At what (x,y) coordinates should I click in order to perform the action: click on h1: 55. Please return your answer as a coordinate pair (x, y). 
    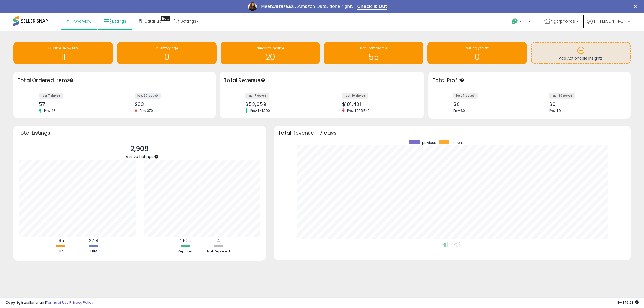
    Looking at the image, I should click on (374, 57).